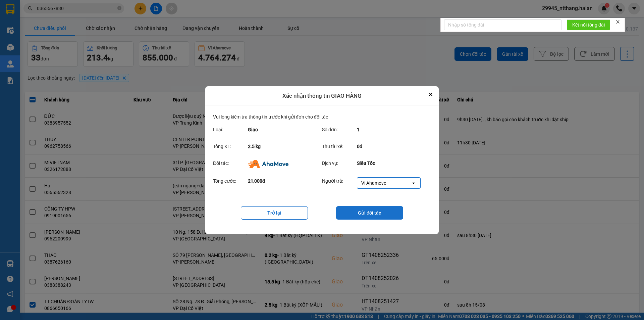 The width and height of the screenshot is (644, 320). Describe the element at coordinates (588, 25) in the screenshot. I see `button: Kết nối tổng đài` at that location.